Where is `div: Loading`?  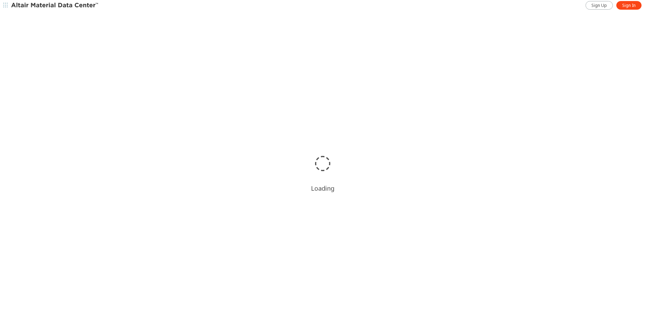 div: Loading is located at coordinates (323, 188).